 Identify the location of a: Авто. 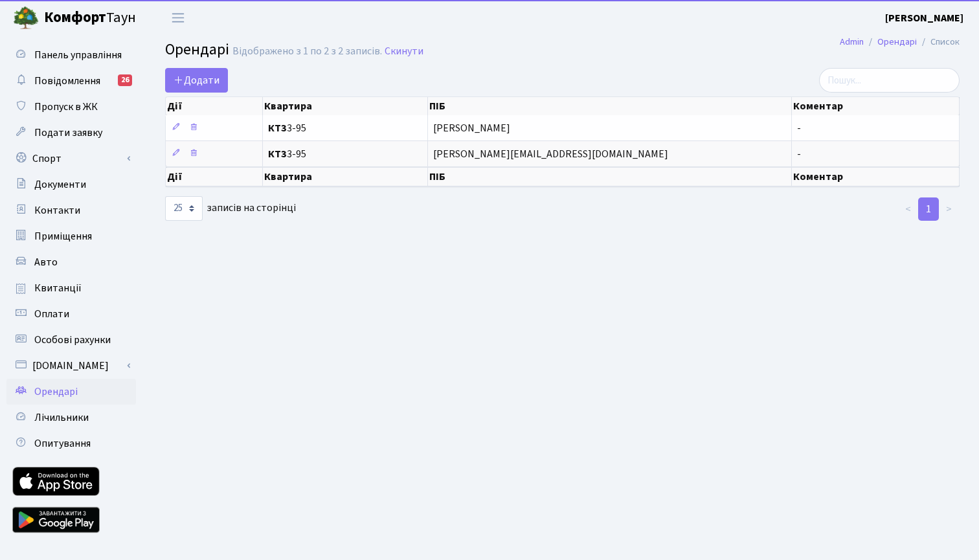
(71, 262).